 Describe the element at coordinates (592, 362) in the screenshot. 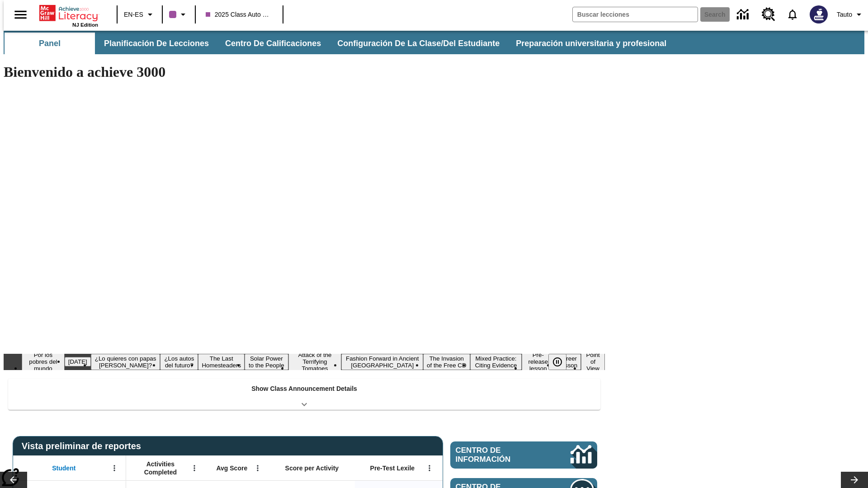

I see `button: Slide 13 Point of View` at that location.